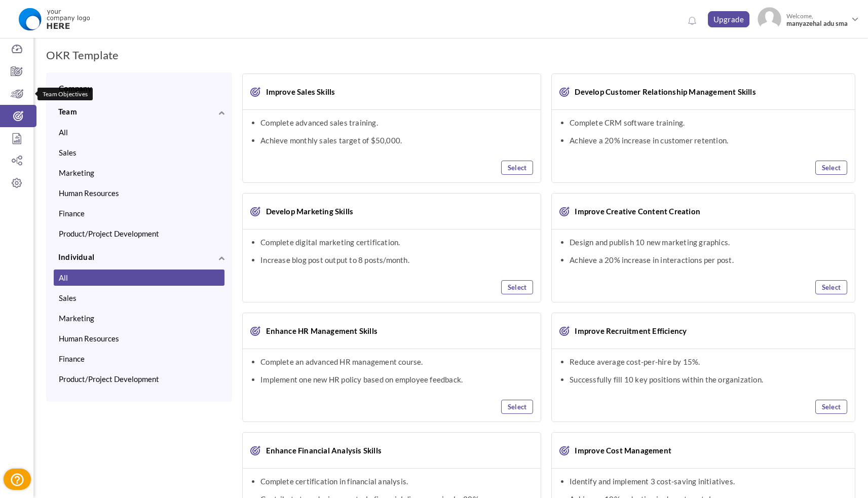 This screenshot has width=868, height=498. I want to click on li: Complete CRM software training., so click(708, 123).